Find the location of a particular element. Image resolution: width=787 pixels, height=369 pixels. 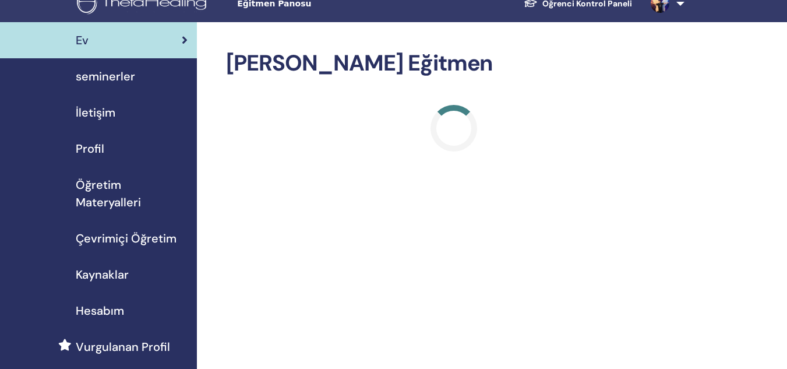

span: Kaynaklar is located at coordinates (102, 274).